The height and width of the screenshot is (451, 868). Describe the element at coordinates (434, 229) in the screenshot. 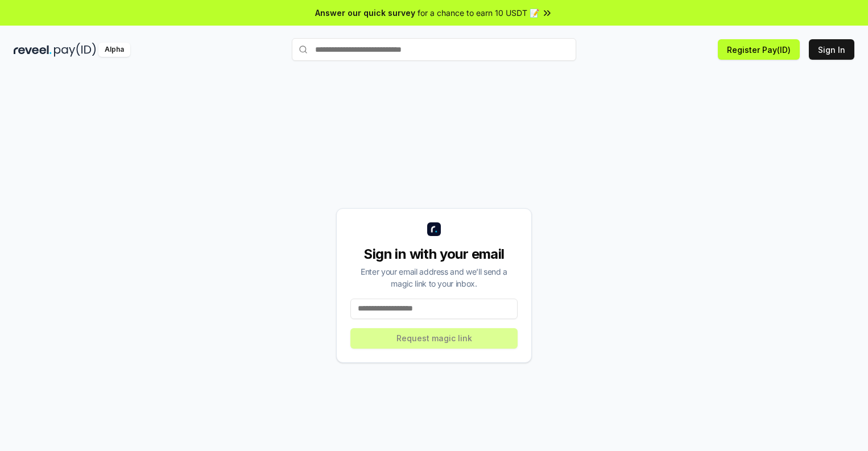

I see `img: logo_small` at that location.